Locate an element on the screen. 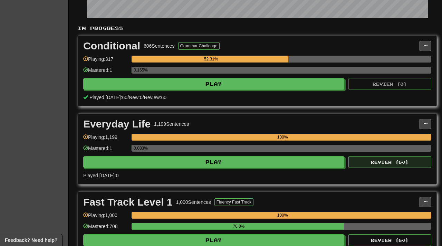 The height and width of the screenshot is (246, 442). div: Playing: 1,199 is located at coordinates (106, 139).